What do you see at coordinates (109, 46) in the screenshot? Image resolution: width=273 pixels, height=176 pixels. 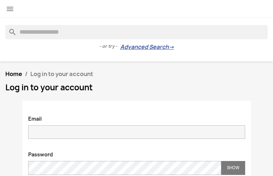 I see `span: - or try -` at bounding box center [109, 46].